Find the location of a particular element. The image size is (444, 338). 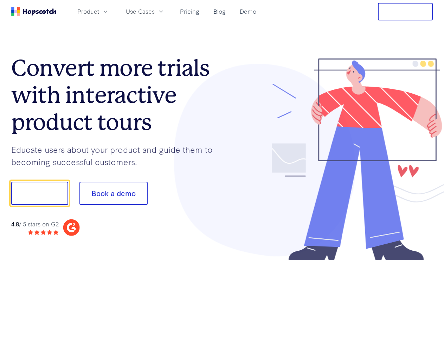

a: Blog is located at coordinates (219, 11).